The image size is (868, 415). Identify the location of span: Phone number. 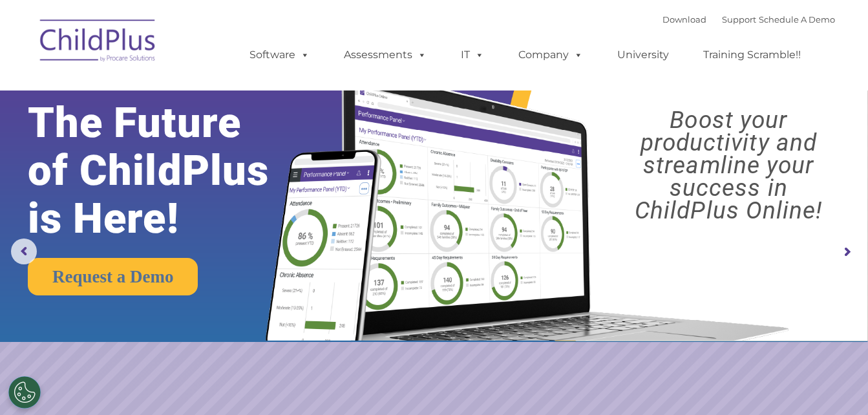
(207, 143).